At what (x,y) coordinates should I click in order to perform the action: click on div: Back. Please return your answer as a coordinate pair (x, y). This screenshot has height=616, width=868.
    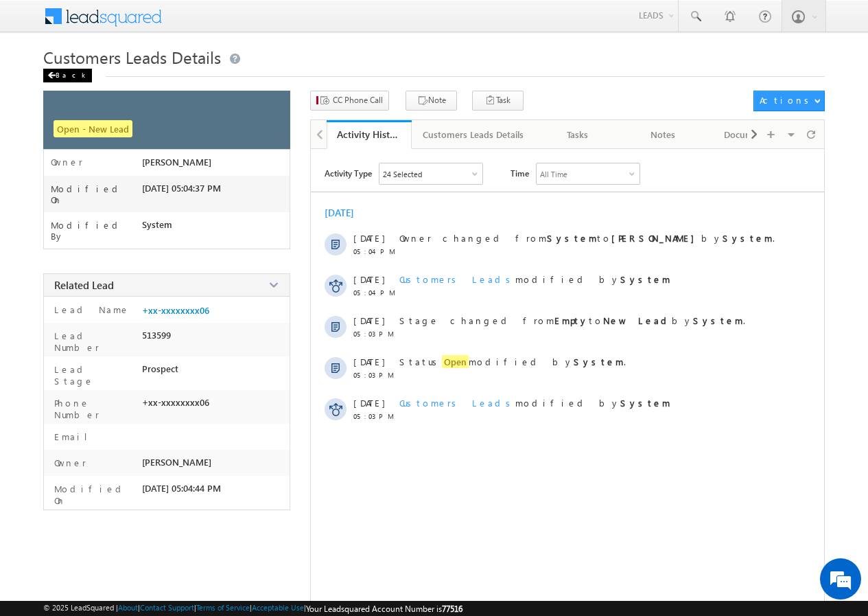
    Looking at the image, I should click on (67, 75).